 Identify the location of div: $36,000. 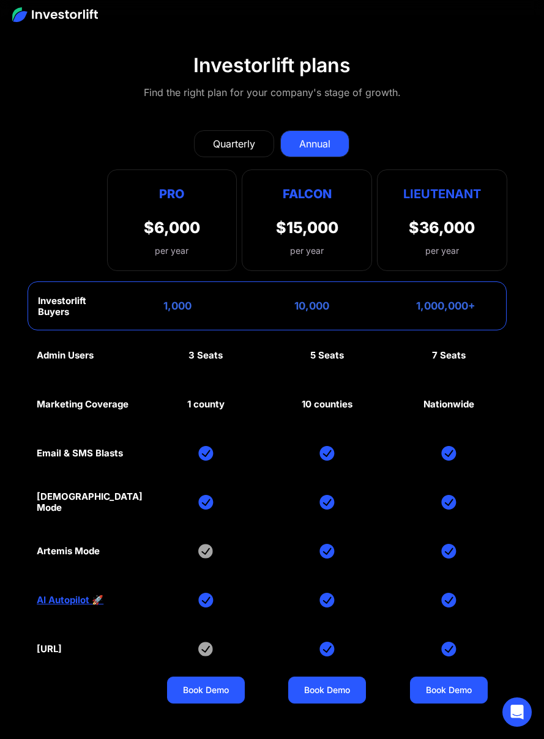
(442, 228).